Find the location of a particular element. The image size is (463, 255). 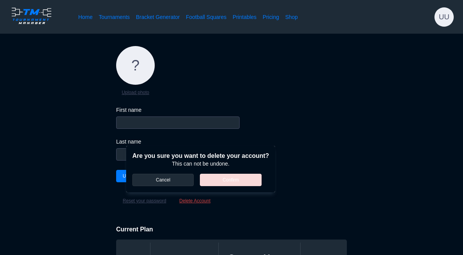

button: Cancel is located at coordinates (163, 180).